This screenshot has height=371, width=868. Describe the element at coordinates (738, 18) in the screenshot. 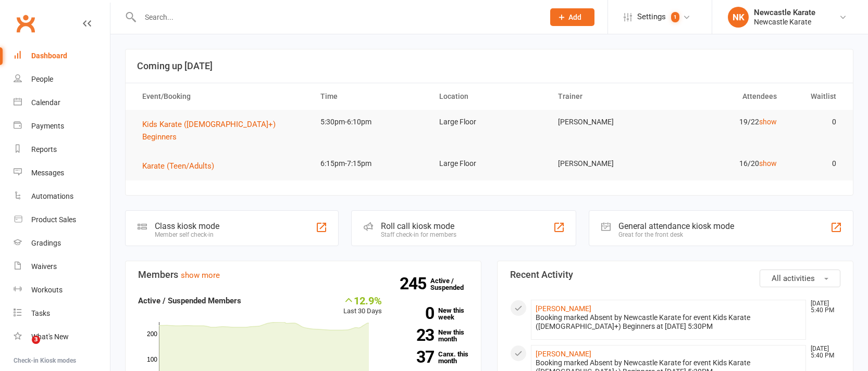

I see `div: NK` at that location.